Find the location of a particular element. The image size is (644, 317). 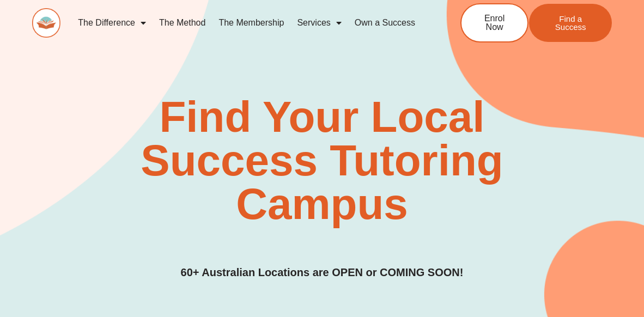

span: Enrol Now is located at coordinates (494, 23).